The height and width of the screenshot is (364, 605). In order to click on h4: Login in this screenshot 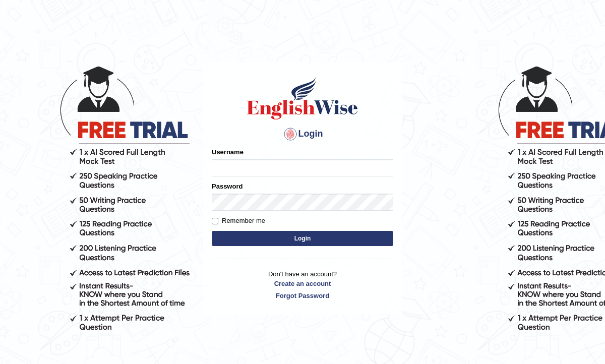, I will do `click(302, 134)`.